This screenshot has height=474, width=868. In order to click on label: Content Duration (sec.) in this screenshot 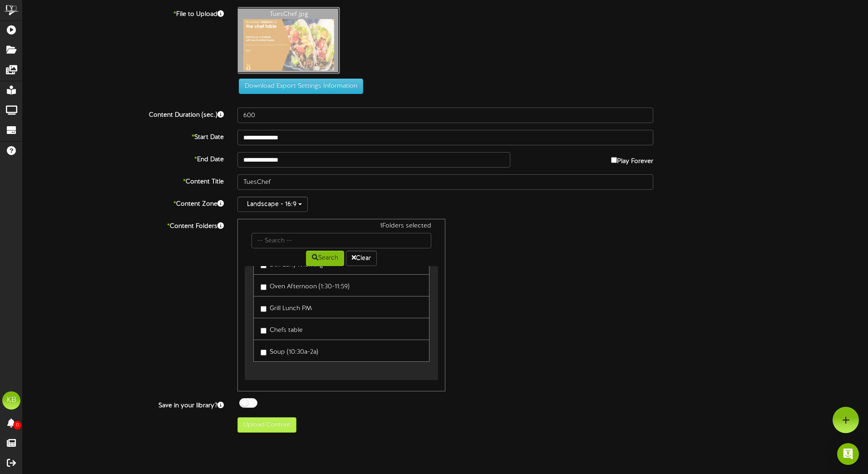, I will do `click(123, 113)`.